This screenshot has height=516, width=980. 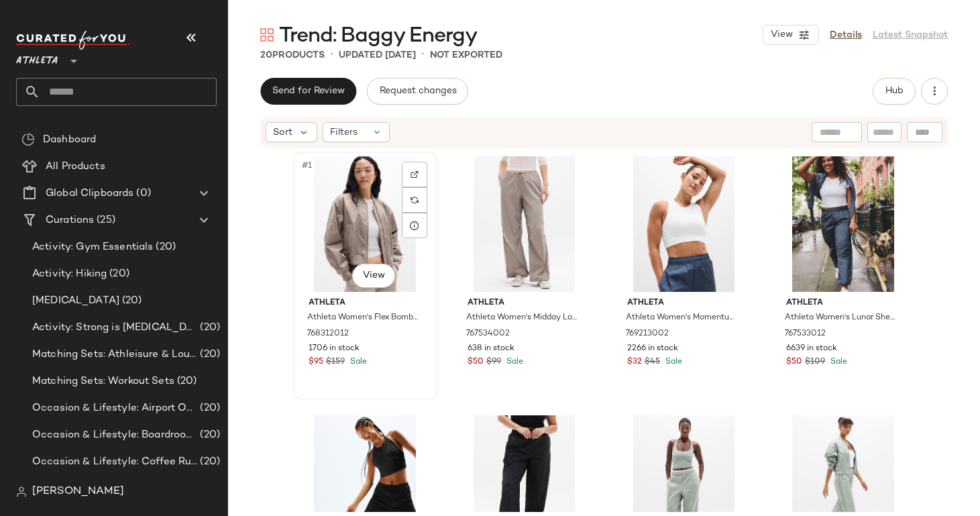 I want to click on span: Athleta Women's Lunar Sheen Utility Mid Rise Pant Dark Rinse Size L, so click(x=841, y=318).